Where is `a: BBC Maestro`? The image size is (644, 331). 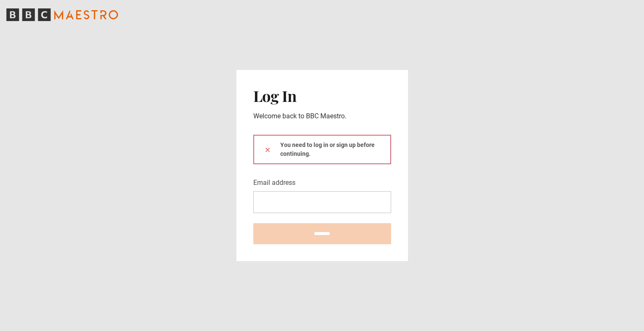
a: BBC Maestro is located at coordinates (62, 15).